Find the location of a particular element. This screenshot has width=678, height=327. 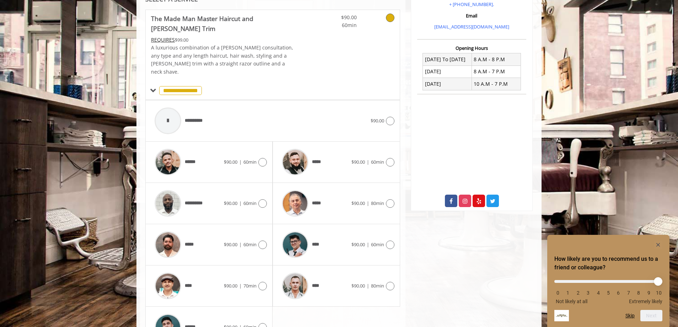

td: 10 A.M - 7 P.M is located at coordinates (496, 84).